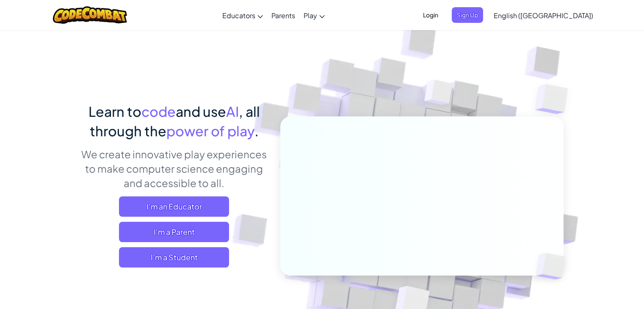 The width and height of the screenshot is (644, 309). What do you see at coordinates (314, 15) in the screenshot?
I see `a: Play` at bounding box center [314, 15].